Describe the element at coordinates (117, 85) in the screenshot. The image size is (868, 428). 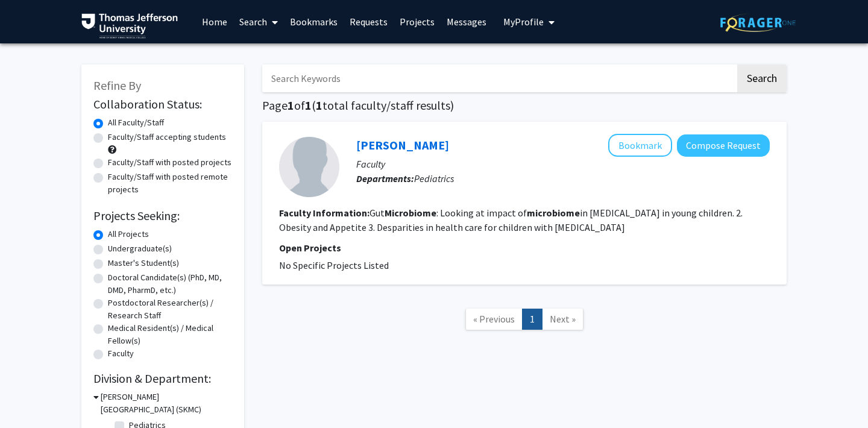
I see `span: Refine By` at that location.